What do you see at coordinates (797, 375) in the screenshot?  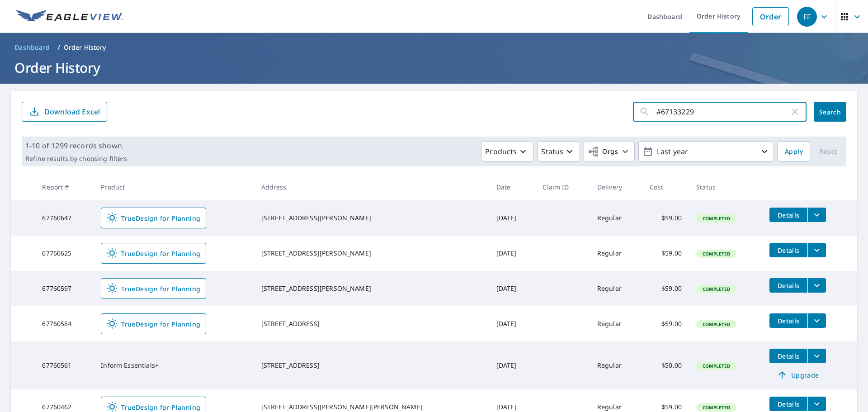 I see `a: Upgrade` at bounding box center [797, 375].